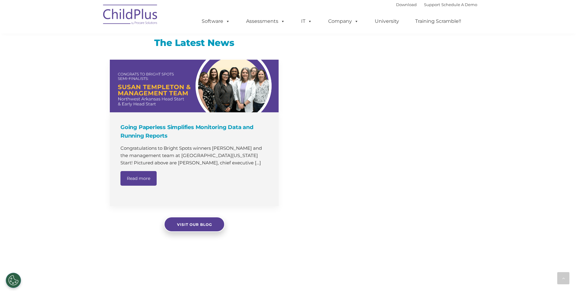 The height and width of the screenshot is (291, 577). What do you see at coordinates (194, 224) in the screenshot?
I see `span: Visit our blog` at bounding box center [194, 224].